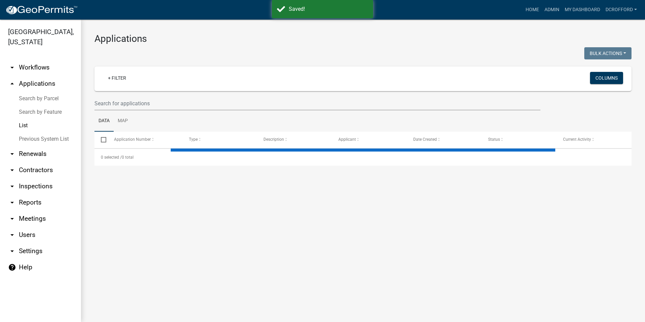  I want to click on a: Map, so click(123, 121).